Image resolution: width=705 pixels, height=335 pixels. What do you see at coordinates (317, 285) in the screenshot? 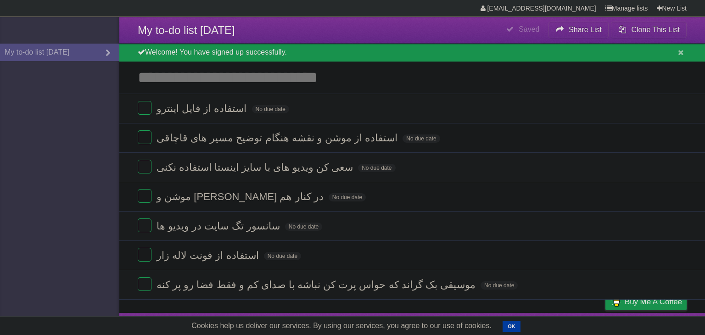
I see `span: موسیقی بک گراند که حواس پرت کن نباشه با صدای کم و فقط فضا رو پر کنه` at bounding box center [317, 285].